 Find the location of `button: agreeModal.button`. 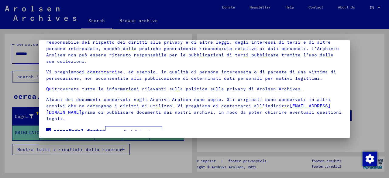

button: agreeModal.button is located at coordinates (133, 132).